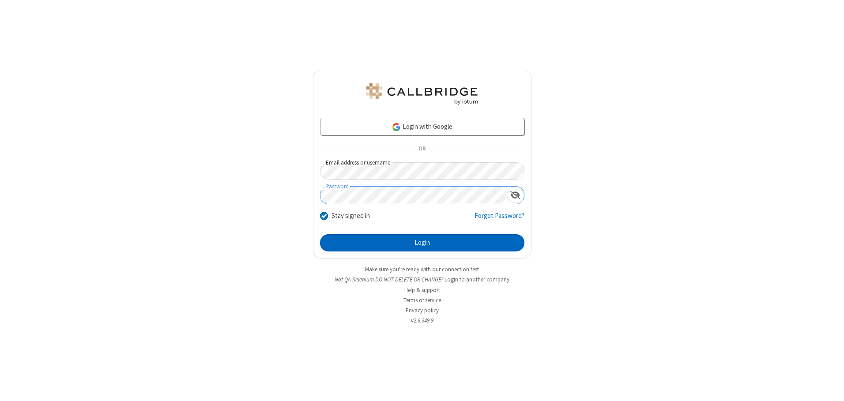 This screenshot has height=401, width=844. I want to click on li: v2.6.349.9, so click(422, 321).